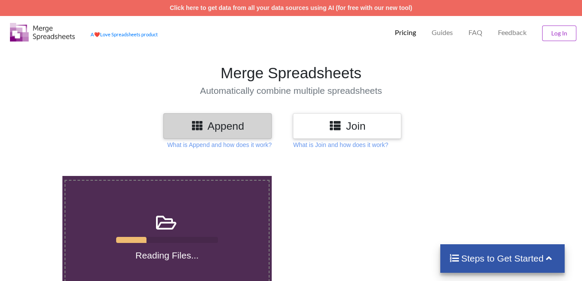 Image resolution: width=582 pixels, height=281 pixels. Describe the element at coordinates (559, 33) in the screenshot. I see `button: Log In` at that location.